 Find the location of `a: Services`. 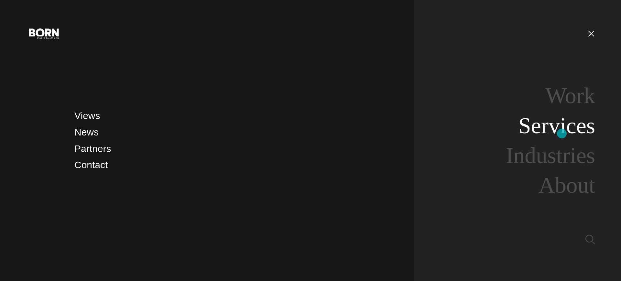

a: Services is located at coordinates (557, 125).